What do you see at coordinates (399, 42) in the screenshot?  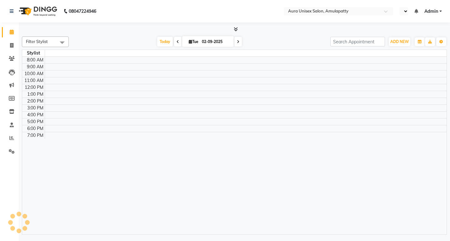 I see `button: ADD NEW` at bounding box center [399, 42].